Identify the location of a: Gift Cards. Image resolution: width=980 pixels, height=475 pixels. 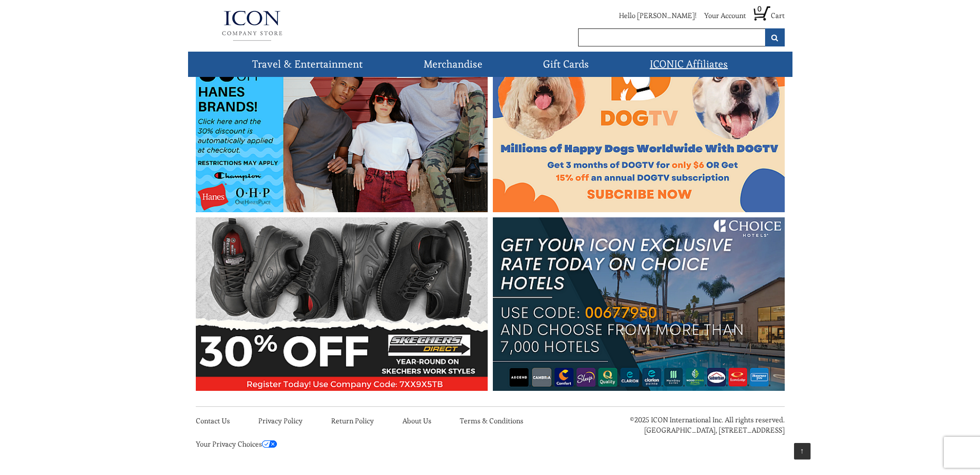
(566, 64).